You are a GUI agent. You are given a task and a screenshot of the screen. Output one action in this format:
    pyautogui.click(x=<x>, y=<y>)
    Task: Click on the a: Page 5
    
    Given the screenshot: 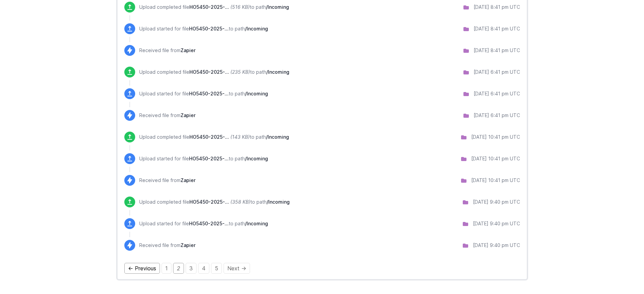 What is the action you would take?
    pyautogui.click(x=217, y=269)
    